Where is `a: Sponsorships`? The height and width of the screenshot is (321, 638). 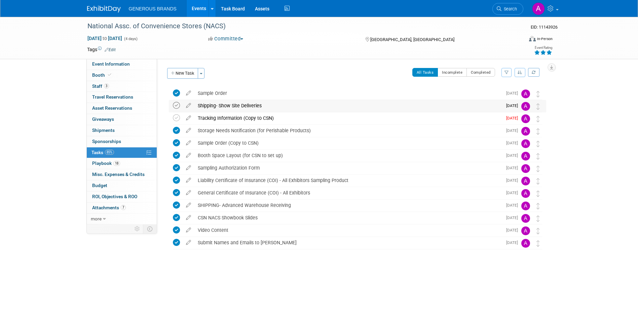 a: Sponsorships is located at coordinates (122, 142).